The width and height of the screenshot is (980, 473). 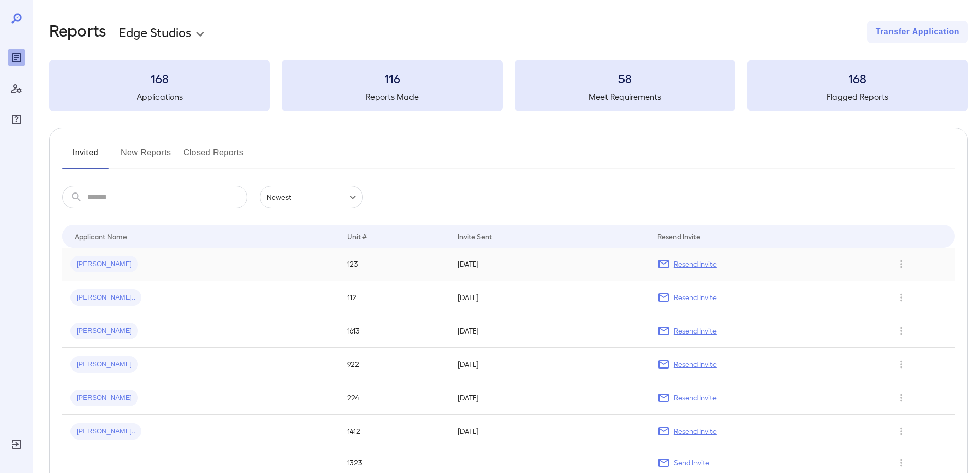 I want to click on h5: Flagged Reports, so click(x=858, y=97).